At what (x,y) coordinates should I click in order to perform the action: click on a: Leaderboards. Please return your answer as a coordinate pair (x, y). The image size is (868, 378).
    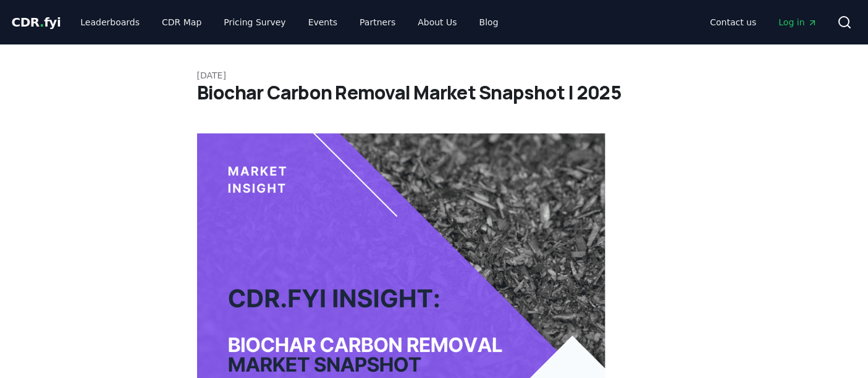
    Looking at the image, I should click on (110, 22).